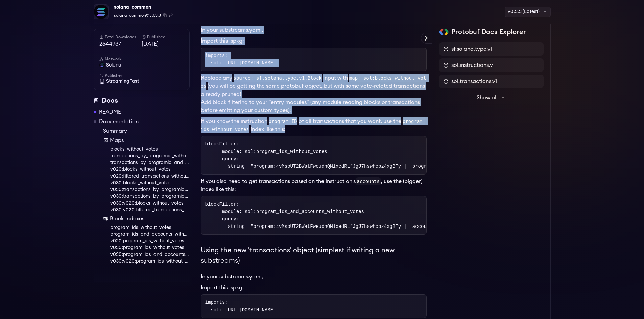 This screenshot has height=319, width=644. I want to click on a: StreamingFast, so click(142, 82).